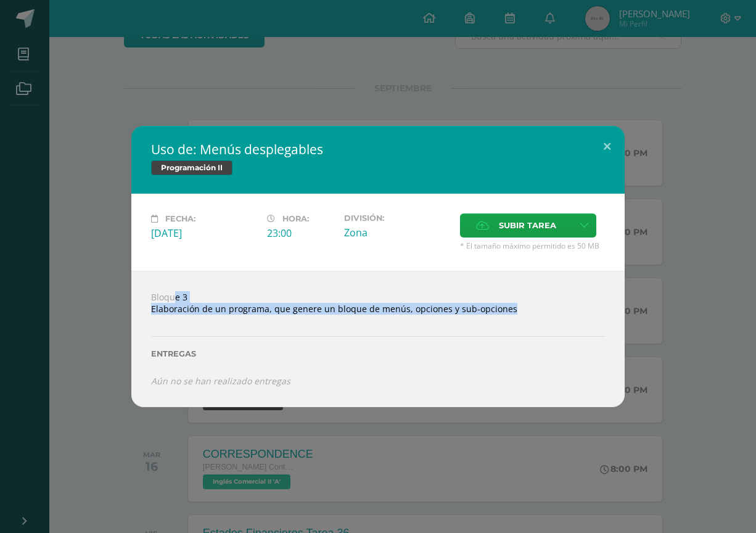 This screenshot has height=533, width=756. What do you see at coordinates (378, 354) in the screenshot?
I see `label: Entregas` at bounding box center [378, 354].